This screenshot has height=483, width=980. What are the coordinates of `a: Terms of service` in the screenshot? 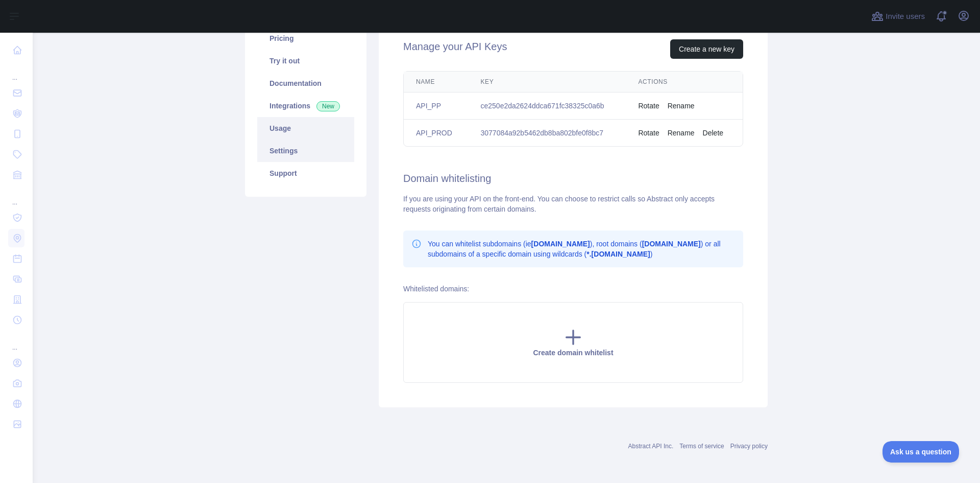 It's located at (702, 446).